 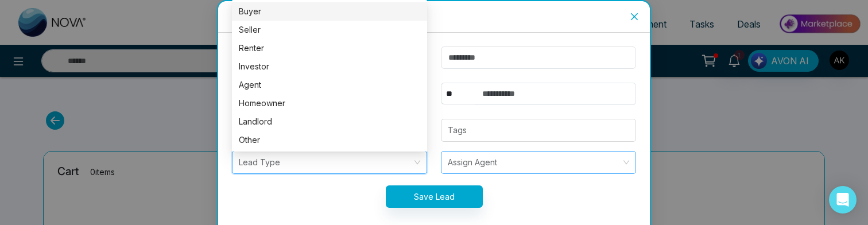 What do you see at coordinates (843, 199) in the screenshot?
I see `div: Open Intercom Messenger` at bounding box center [843, 199].